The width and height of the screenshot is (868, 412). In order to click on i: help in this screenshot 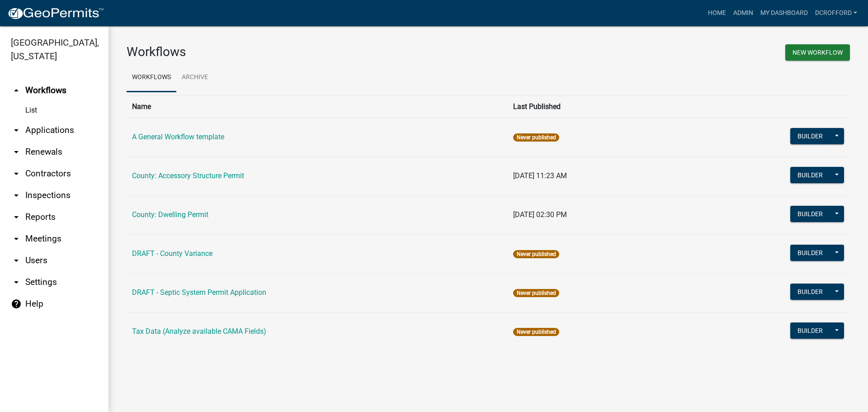, I will do `click(17, 304)`.